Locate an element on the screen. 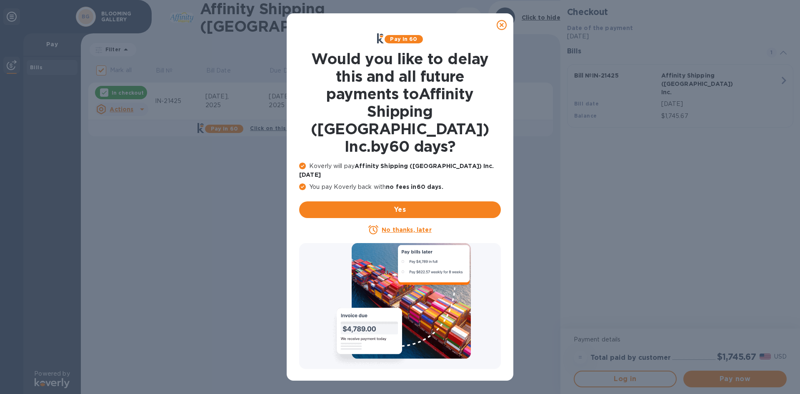 This screenshot has width=800, height=394. b: Pay in 60 is located at coordinates (403, 39).